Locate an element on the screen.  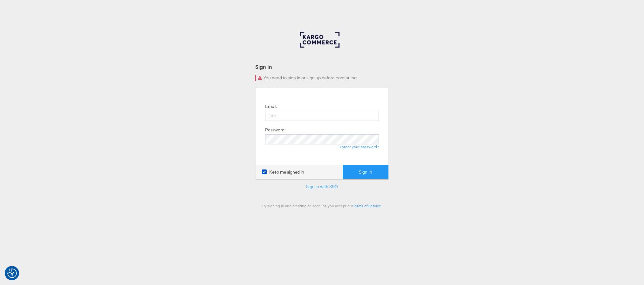
label: Password: is located at coordinates (275, 130).